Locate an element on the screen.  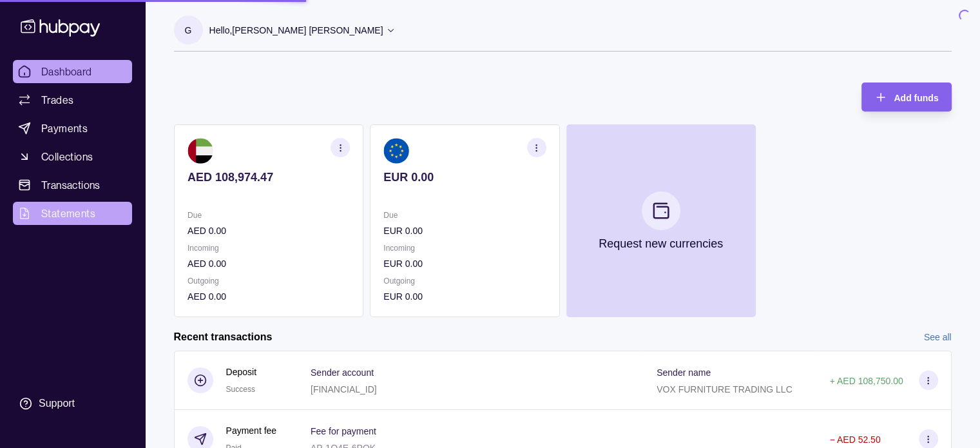
h2: Recent transactions is located at coordinates (223, 337).